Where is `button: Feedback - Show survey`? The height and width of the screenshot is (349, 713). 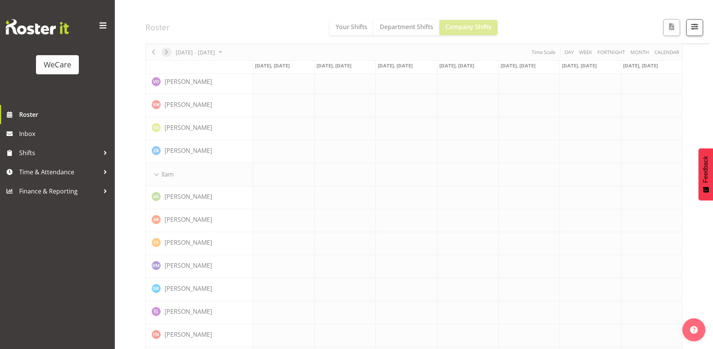
button: Feedback - Show survey is located at coordinates (706, 174).